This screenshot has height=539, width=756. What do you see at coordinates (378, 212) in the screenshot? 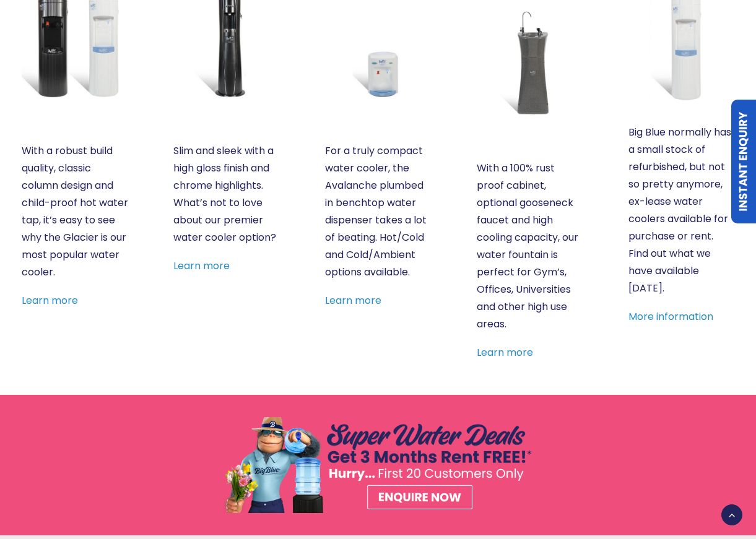
I see `p: For a truly compact water cooler, the Avalanche plumbed in benchtop water dispenser takes a lot o...` at bounding box center [378, 212].